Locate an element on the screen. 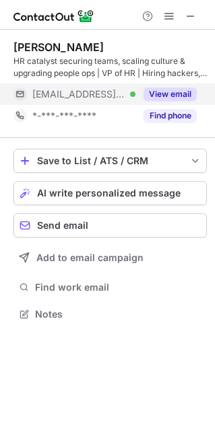  img: ContactOut v5.3.10 is located at coordinates (54, 16).